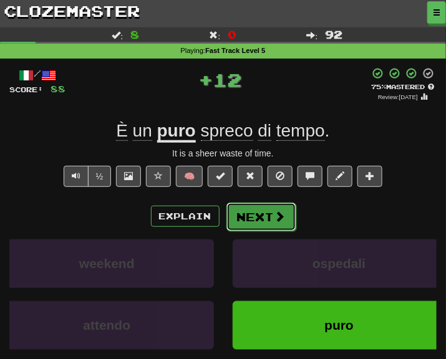 The image size is (446, 359). Describe the element at coordinates (261, 217) in the screenshot. I see `button: Next` at that location.